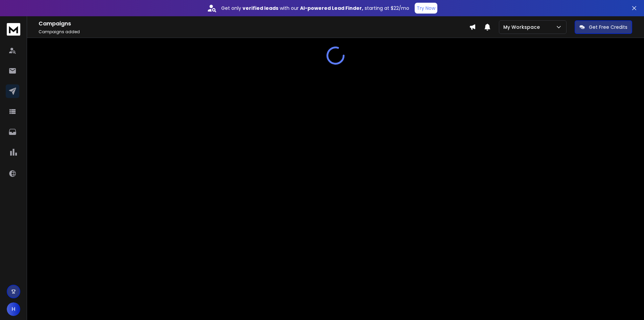  Describe the element at coordinates (14, 309) in the screenshot. I see `span: H` at that location.